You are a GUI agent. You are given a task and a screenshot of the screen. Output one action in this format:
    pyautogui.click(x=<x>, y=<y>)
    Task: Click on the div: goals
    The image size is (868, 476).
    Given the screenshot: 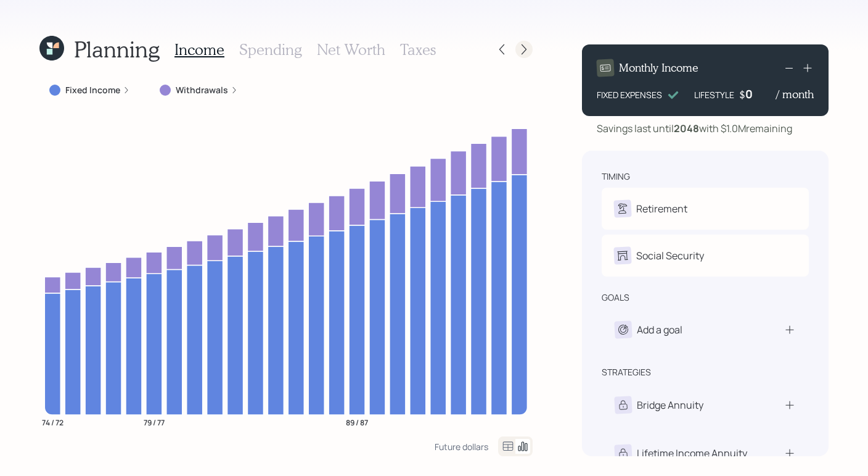 What is the action you would take?
    pyautogui.click(x=616, y=297)
    